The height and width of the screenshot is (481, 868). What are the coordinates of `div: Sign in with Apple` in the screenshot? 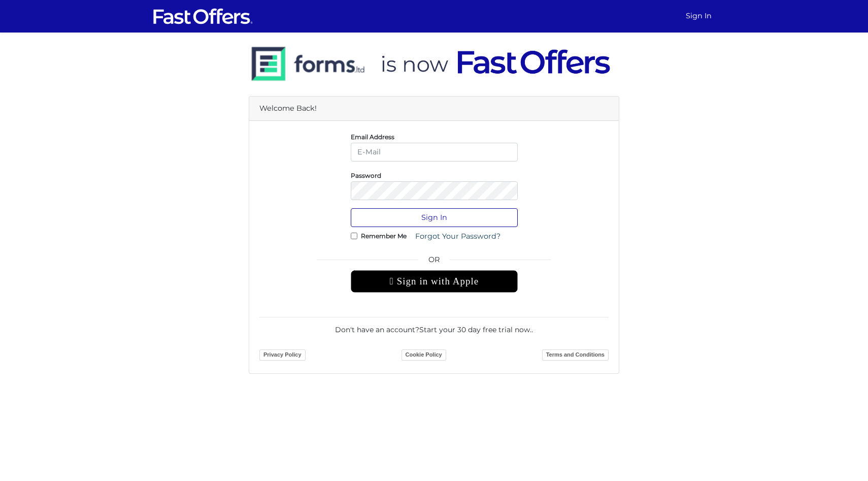 It's located at (434, 282).